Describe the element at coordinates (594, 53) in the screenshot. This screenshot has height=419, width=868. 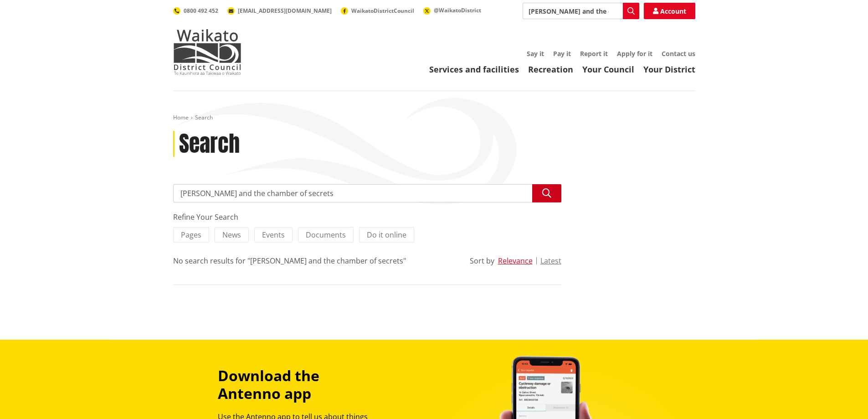
I see `a: Report it` at that location.